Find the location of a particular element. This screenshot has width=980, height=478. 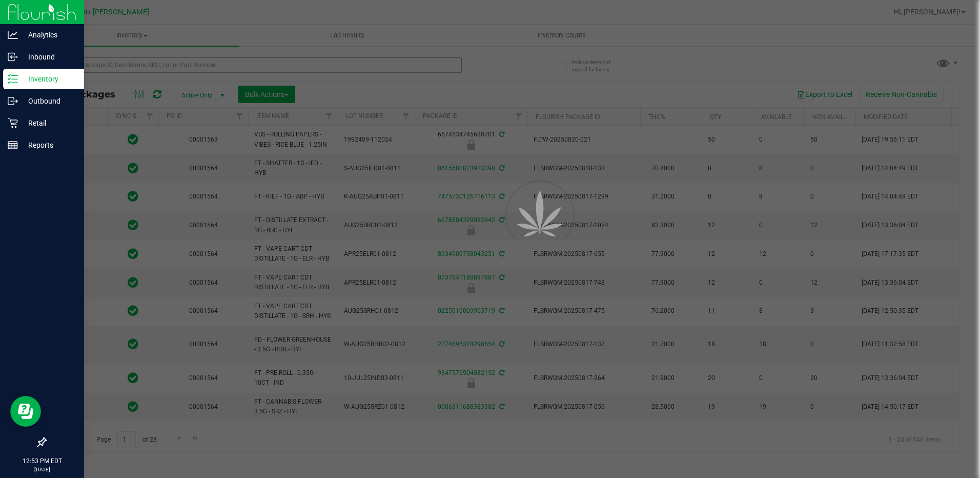

p: Reports is located at coordinates (49, 145).